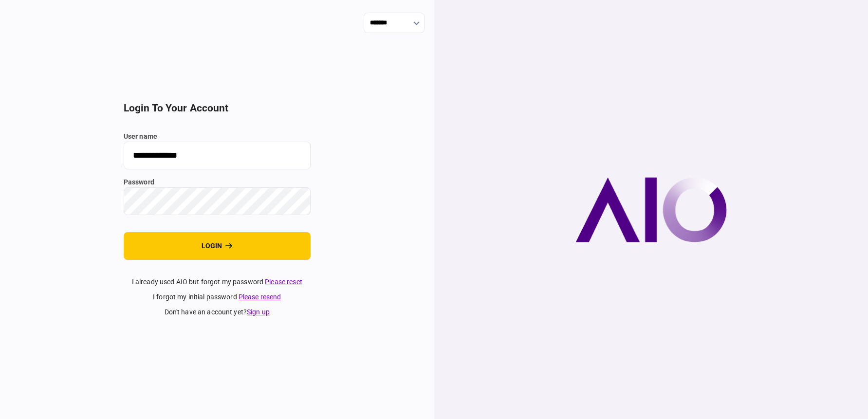  What do you see at coordinates (258, 312) in the screenshot?
I see `a: Sign up` at bounding box center [258, 312].